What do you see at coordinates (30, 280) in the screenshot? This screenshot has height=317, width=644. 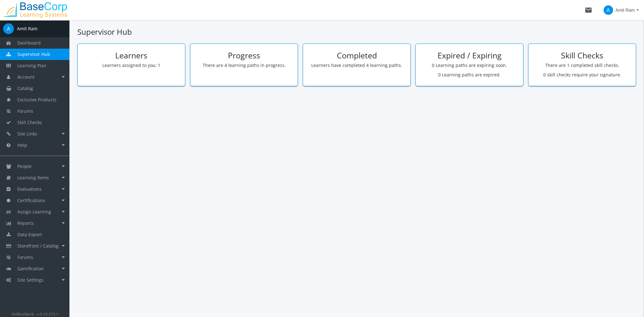 I see `span: Site Settings` at bounding box center [30, 280].